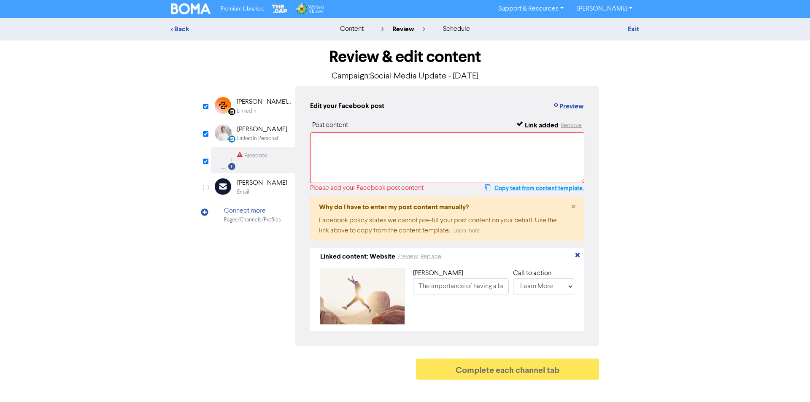  What do you see at coordinates (407, 256) in the screenshot?
I see `a: Preview` at bounding box center [407, 256].